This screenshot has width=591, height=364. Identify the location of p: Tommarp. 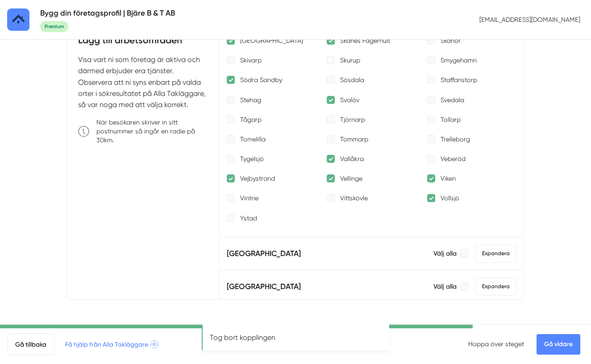
(354, 139).